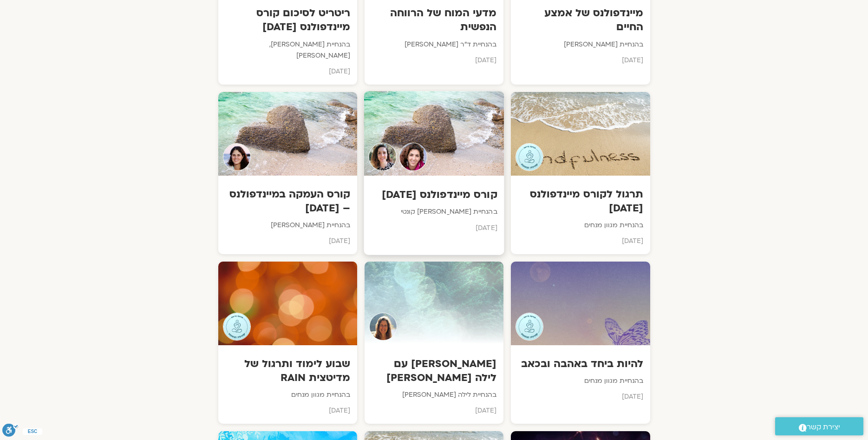  What do you see at coordinates (434, 20) in the screenshot?
I see `h3: מדעי המוח של הרווחה הנפשית` at bounding box center [434, 20].